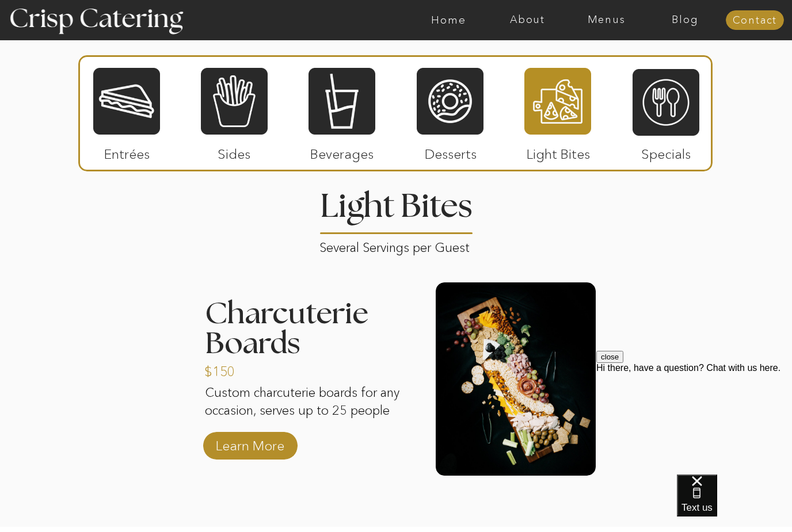 The image size is (792, 532). What do you see at coordinates (127, 151) in the screenshot?
I see `p: Entrées` at bounding box center [127, 151].